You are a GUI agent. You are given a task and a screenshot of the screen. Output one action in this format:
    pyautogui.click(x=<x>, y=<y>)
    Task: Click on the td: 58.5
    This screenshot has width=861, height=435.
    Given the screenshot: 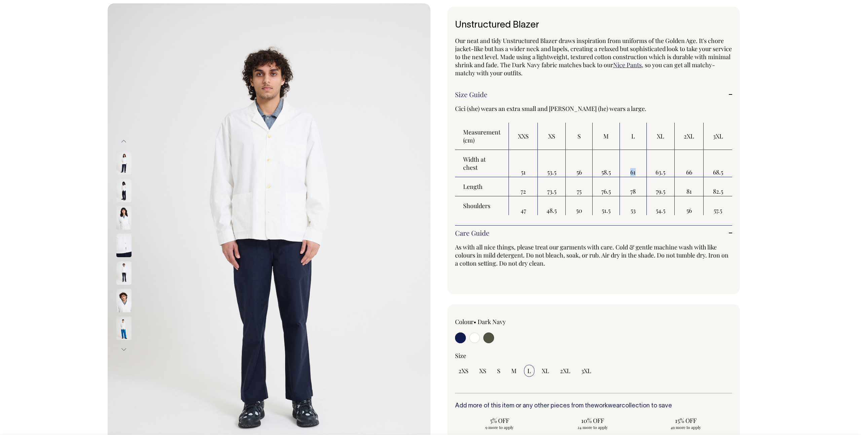 What is the action you would take?
    pyautogui.click(x=606, y=164)
    